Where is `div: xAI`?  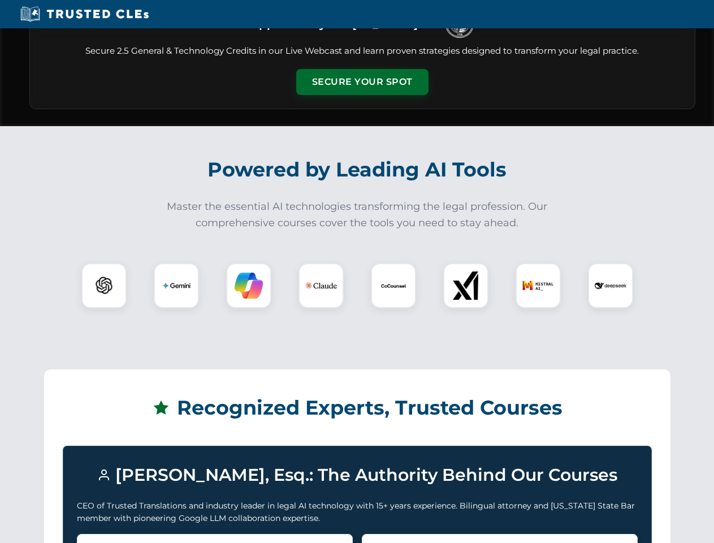 div: xAI is located at coordinates (466, 285).